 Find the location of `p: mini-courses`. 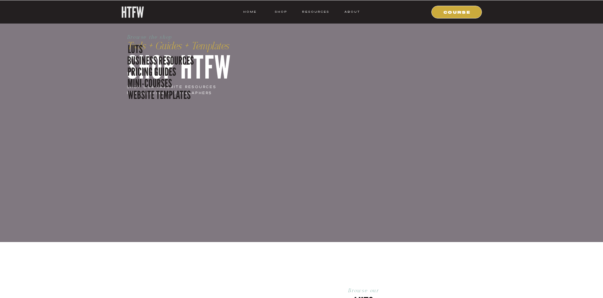

p: mini-courses is located at coordinates (163, 82).